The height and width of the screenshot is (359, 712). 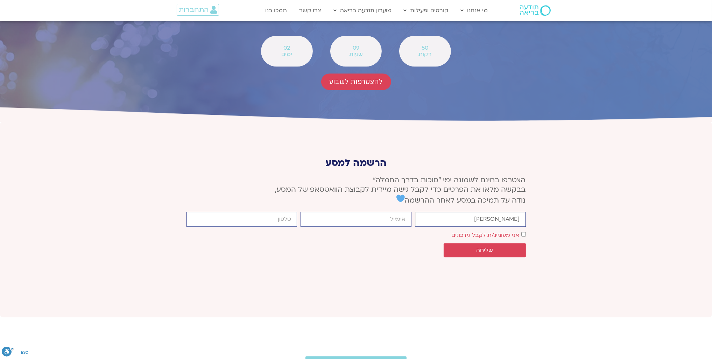 I want to click on span: 50, so click(x=425, y=48).